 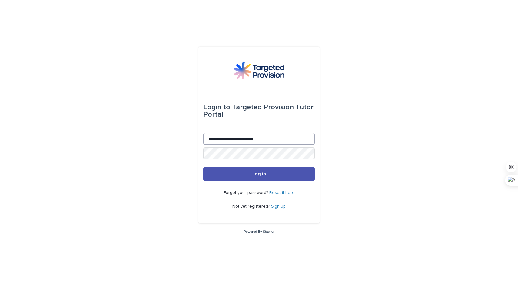 What do you see at coordinates (259, 111) in the screenshot?
I see `div: Targeted Provision Tutor Portal` at bounding box center [259, 111].